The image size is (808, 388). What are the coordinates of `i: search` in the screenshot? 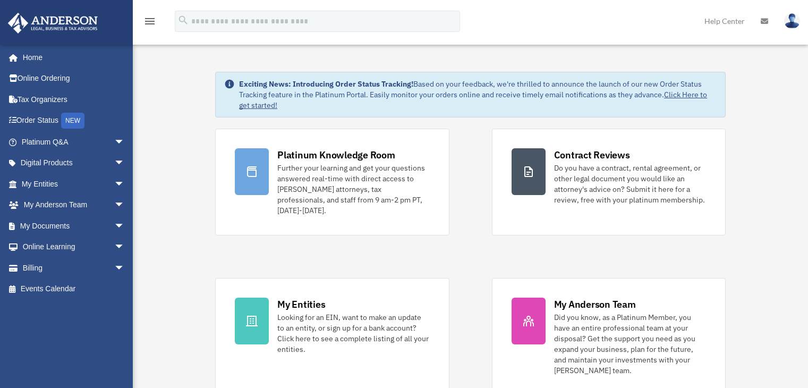 It's located at (183, 20).